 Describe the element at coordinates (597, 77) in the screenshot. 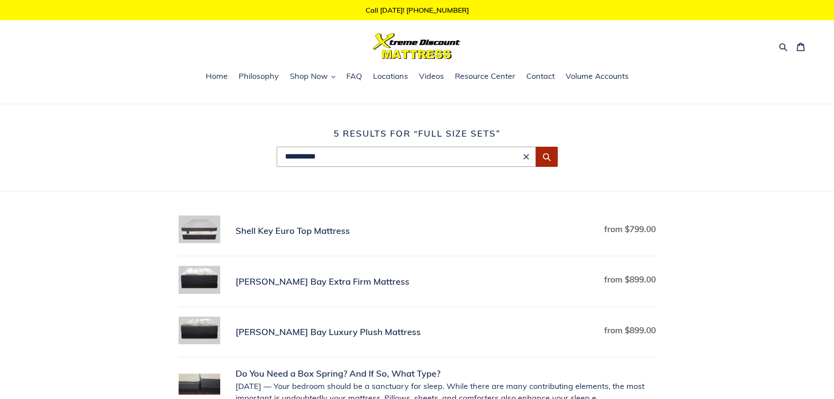

I see `a: Volume Accounts` at that location.